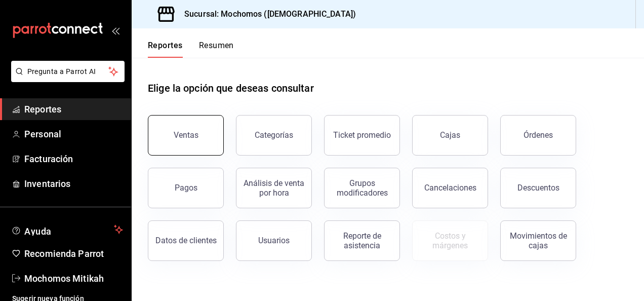 The width and height of the screenshot is (644, 301). Describe the element at coordinates (539, 188) in the screenshot. I see `div: Descuentos` at that location.